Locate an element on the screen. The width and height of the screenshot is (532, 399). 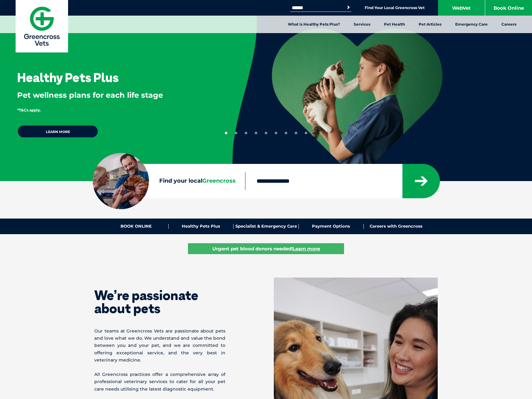
a: Services is located at coordinates (362, 24).